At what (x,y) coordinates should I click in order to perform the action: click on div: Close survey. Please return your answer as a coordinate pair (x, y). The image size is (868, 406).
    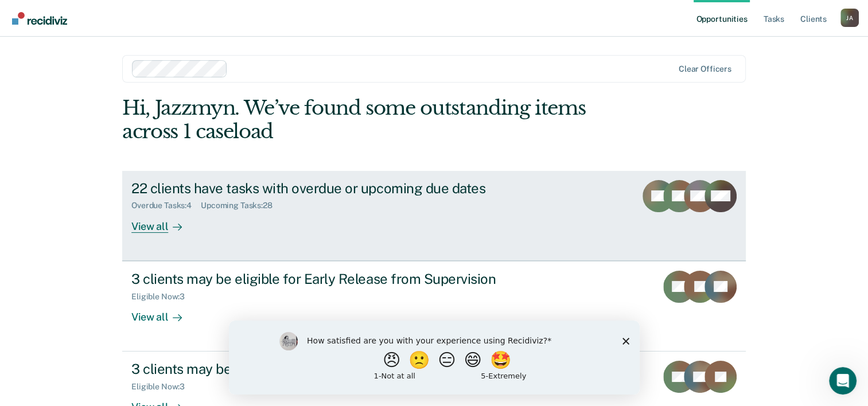
    Looking at the image, I should click on (397, 21).